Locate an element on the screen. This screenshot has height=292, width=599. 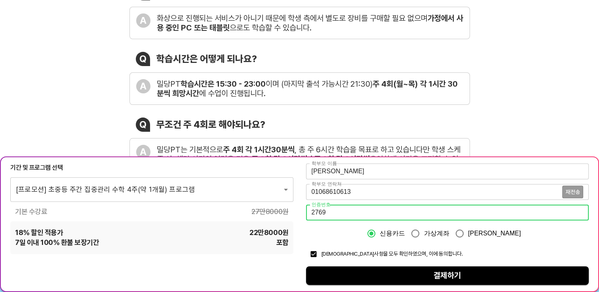
span: 27만8000 원 is located at coordinates (270, 211).